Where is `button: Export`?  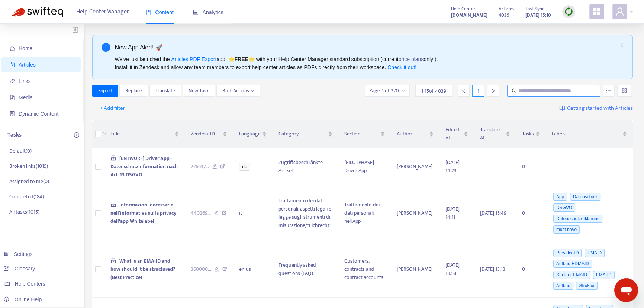 button: Export is located at coordinates (105, 91).